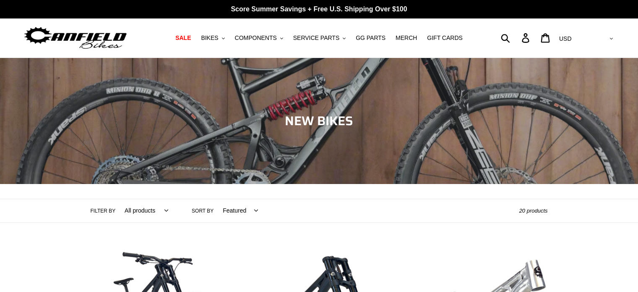 This screenshot has width=638, height=292. What do you see at coordinates (370, 38) in the screenshot?
I see `a: GG PARTS` at bounding box center [370, 38].